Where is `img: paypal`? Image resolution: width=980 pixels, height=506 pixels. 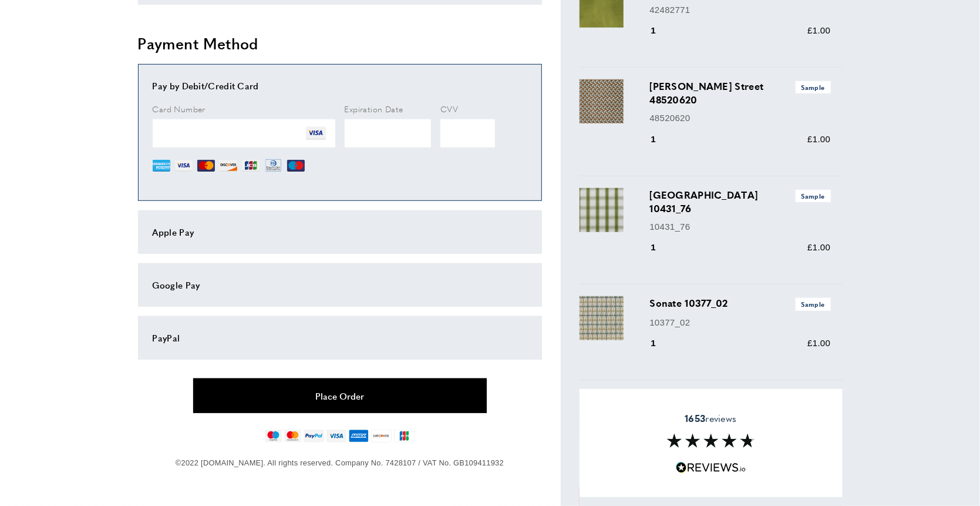 img: paypal is located at coordinates (314, 435).